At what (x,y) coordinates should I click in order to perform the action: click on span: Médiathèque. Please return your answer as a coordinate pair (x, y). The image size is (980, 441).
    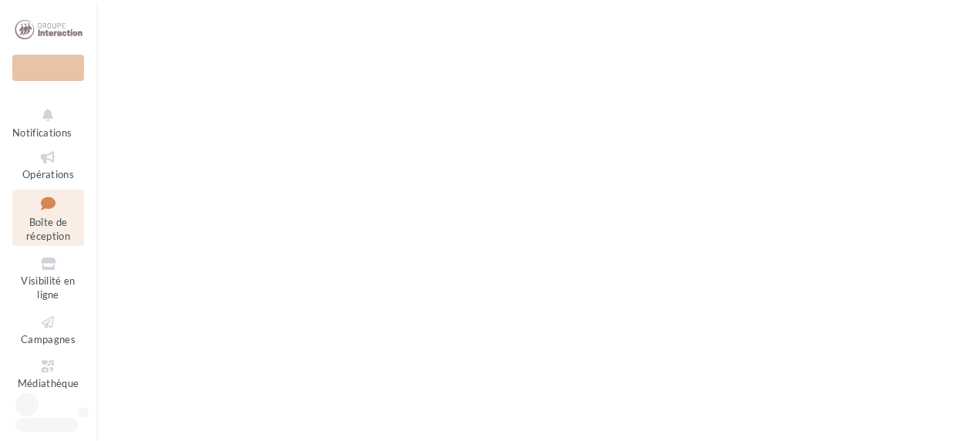
    Looking at the image, I should click on (48, 383).